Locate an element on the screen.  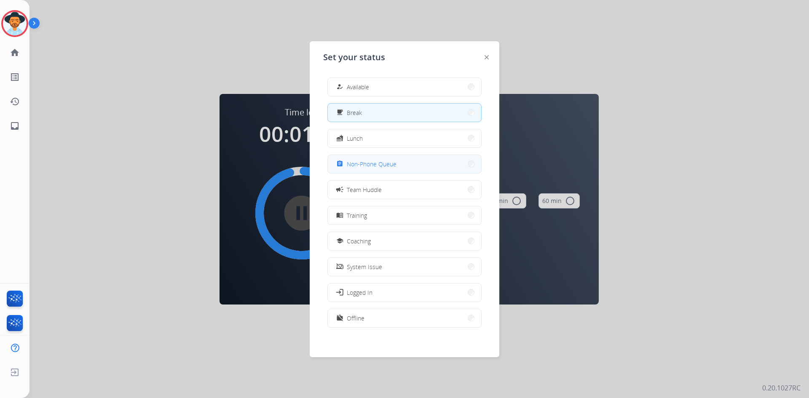
span: System Issue is located at coordinates (365, 267).